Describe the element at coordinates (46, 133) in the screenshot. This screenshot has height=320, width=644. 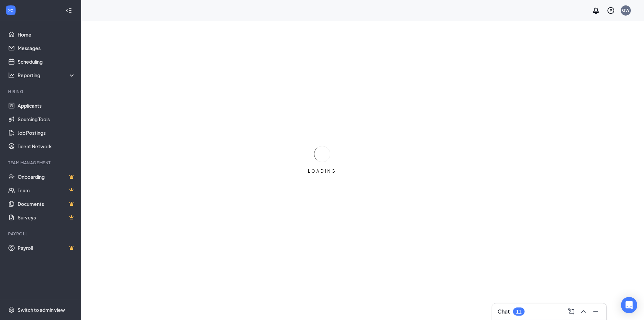
I see `a: Job Postings` at that location.